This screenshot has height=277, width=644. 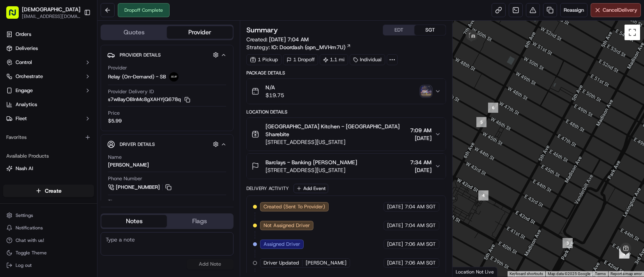 What do you see at coordinates (48, 190) in the screenshot?
I see `button: Create` at bounding box center [48, 190].